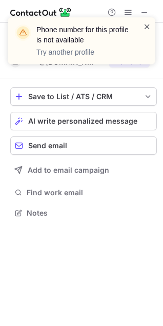  What do you see at coordinates (83, 97) in the screenshot?
I see `div: Save to List / ATS / CRM` at bounding box center [83, 97].